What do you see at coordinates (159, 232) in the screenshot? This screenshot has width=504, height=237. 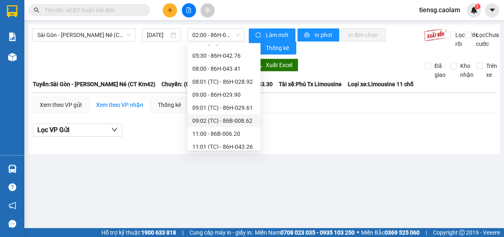 I see `strong: 1900 633 818` at bounding box center [159, 232].